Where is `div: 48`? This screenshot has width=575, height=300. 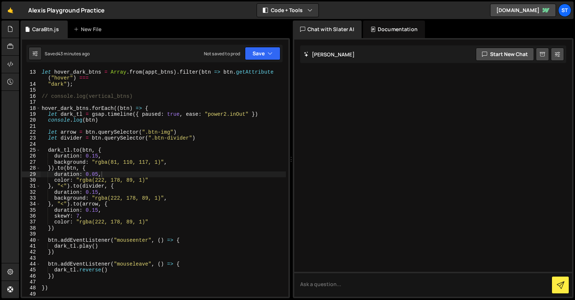 div: 48 is located at coordinates (31, 288).